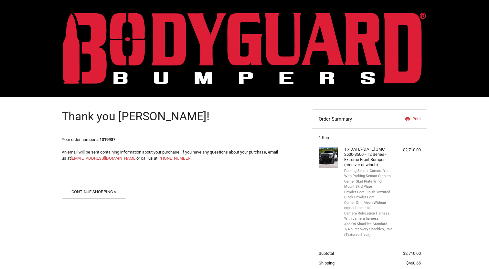 Image resolution: width=489 pixels, height=269 pixels. I want to click on span: $2,710.00, so click(412, 254).